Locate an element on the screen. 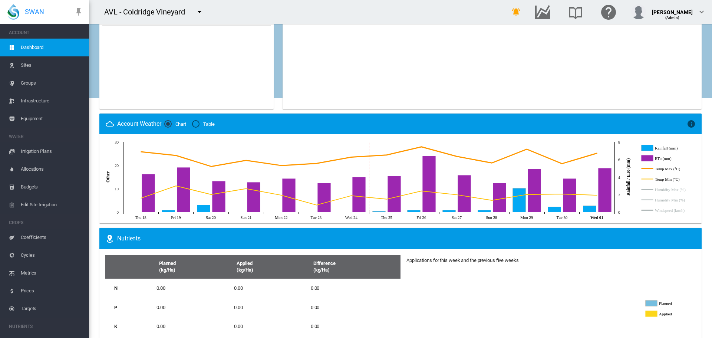  circle: Temp Max (°C) Sep 23, 2025 20.8 is located at coordinates (316, 163).